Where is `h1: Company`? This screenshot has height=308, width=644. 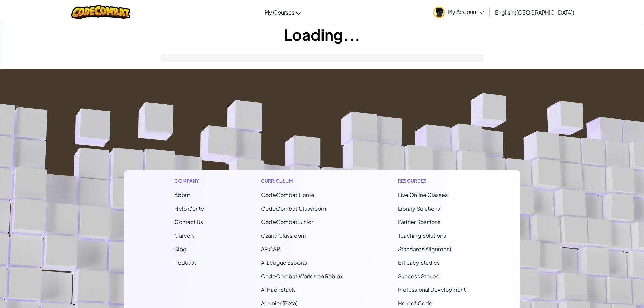
h1: Company is located at coordinates (190, 181).